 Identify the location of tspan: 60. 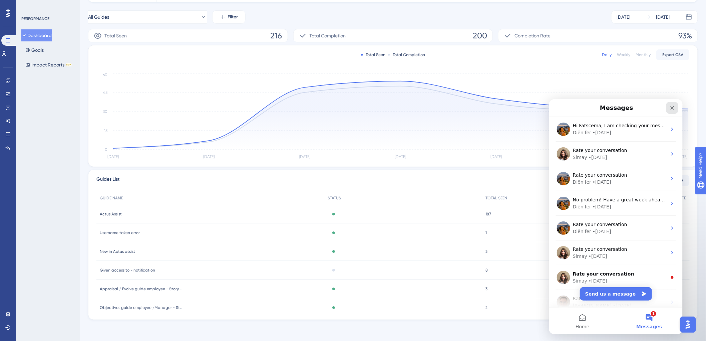
(105, 75).